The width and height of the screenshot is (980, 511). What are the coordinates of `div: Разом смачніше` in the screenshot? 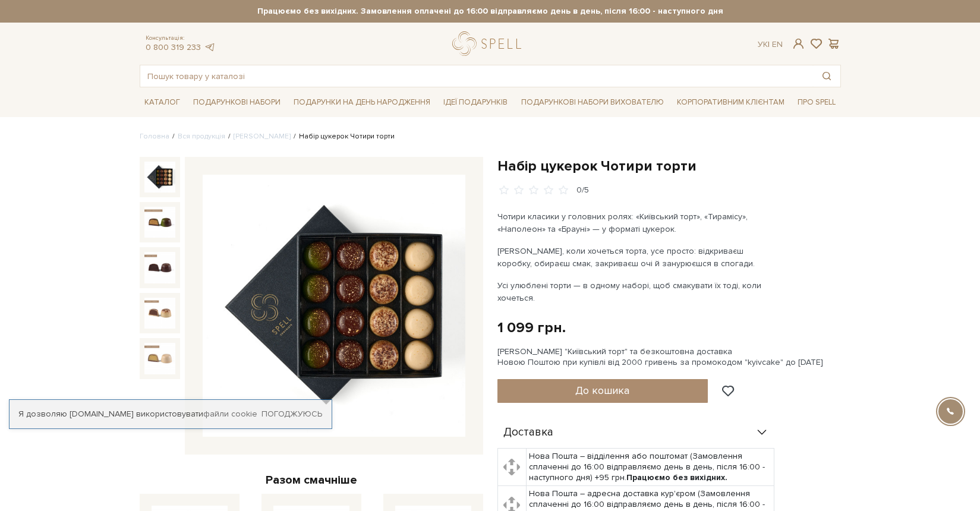 It's located at (312, 480).